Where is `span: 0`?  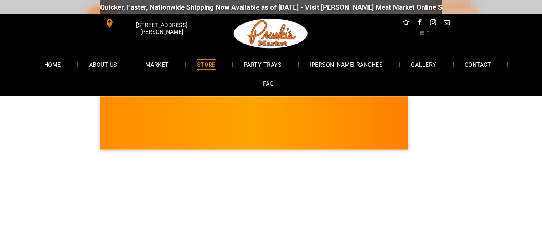
span: 0 is located at coordinates (428, 33).